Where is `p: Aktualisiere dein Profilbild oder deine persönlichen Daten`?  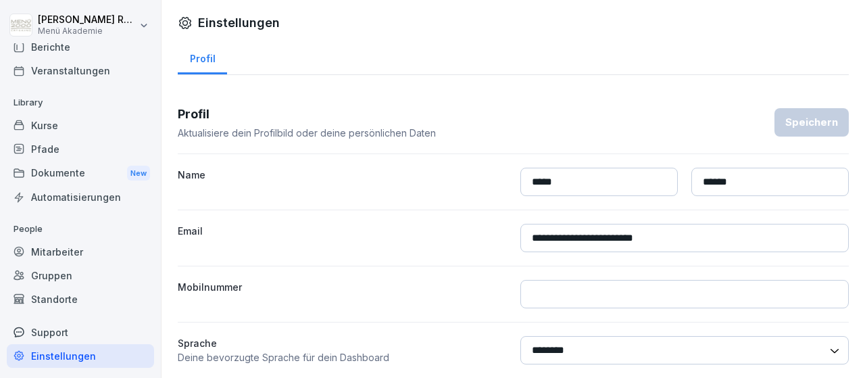 p: Aktualisiere dein Profilbild oder deine persönlichen Daten is located at coordinates (307, 132).